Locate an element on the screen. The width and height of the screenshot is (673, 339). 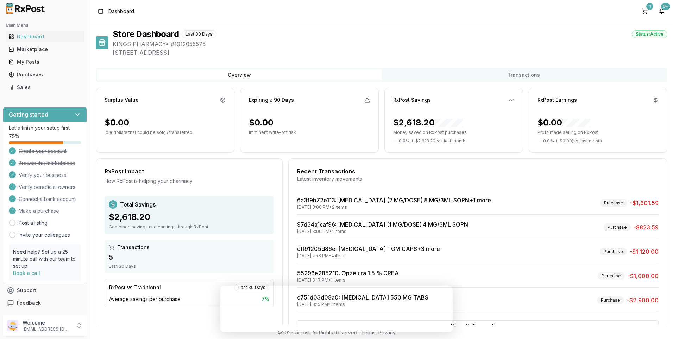
span: KINGS PHARMACY • # 1912055575 is located at coordinates (390, 44).